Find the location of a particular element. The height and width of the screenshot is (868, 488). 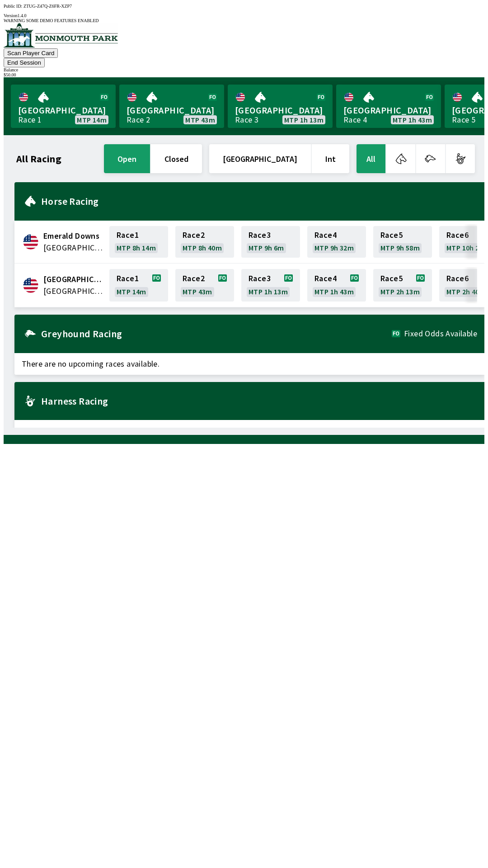

h2: Harness Racing is located at coordinates (259, 401).